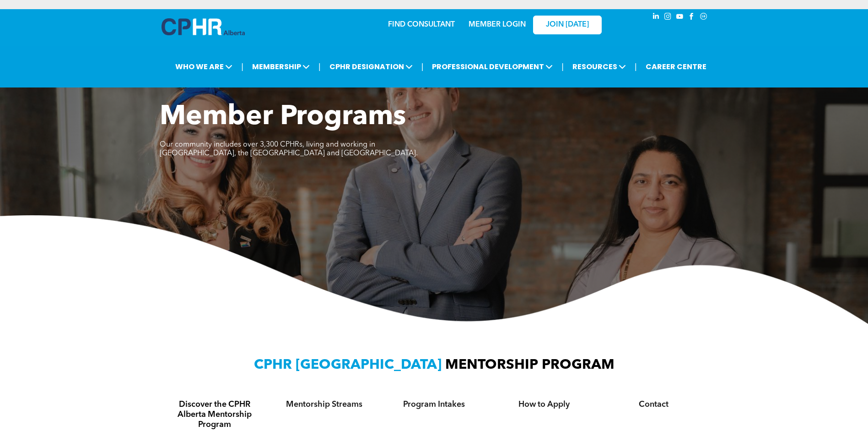 The height and width of the screenshot is (437, 868). Describe the element at coordinates (421, 24) in the screenshot. I see `a: FIND CONSULTANT` at that location.